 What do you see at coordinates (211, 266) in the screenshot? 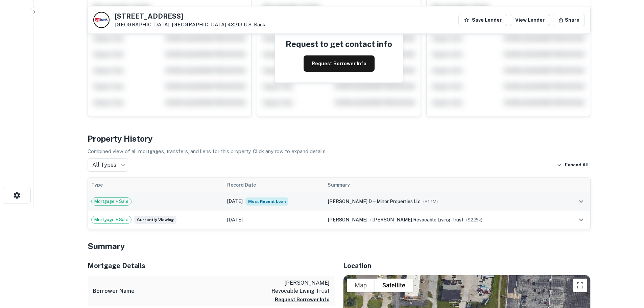
I see `h5: Mortgage Details` at bounding box center [211, 266].